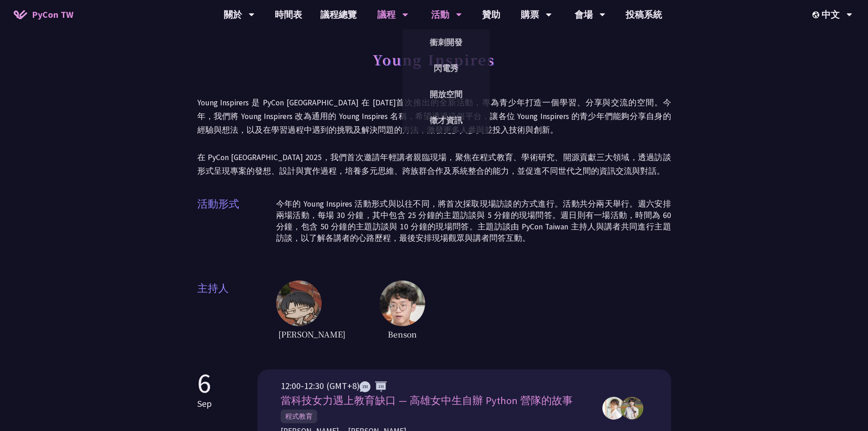  Describe the element at coordinates (446, 68) in the screenshot. I see `a: 閃電秀` at that location.